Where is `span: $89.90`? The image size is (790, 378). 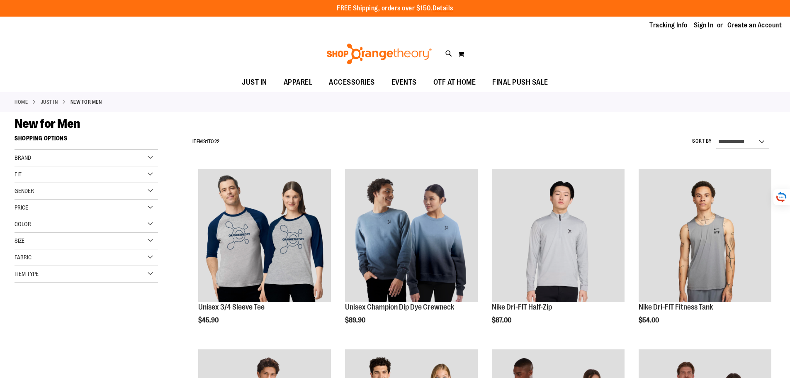
span: $89.90 is located at coordinates (356, 320).